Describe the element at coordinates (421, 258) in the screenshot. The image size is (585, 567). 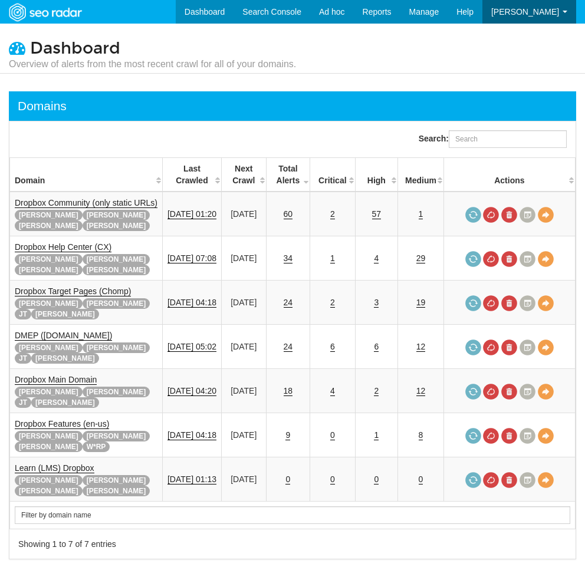
I see `a: 29` at that location.